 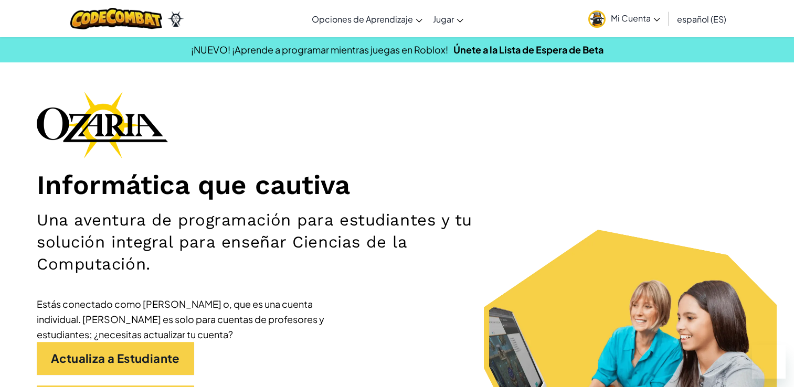 What do you see at coordinates (397, 185) in the screenshot?
I see `h1: Informática que cautiva` at bounding box center [397, 185].